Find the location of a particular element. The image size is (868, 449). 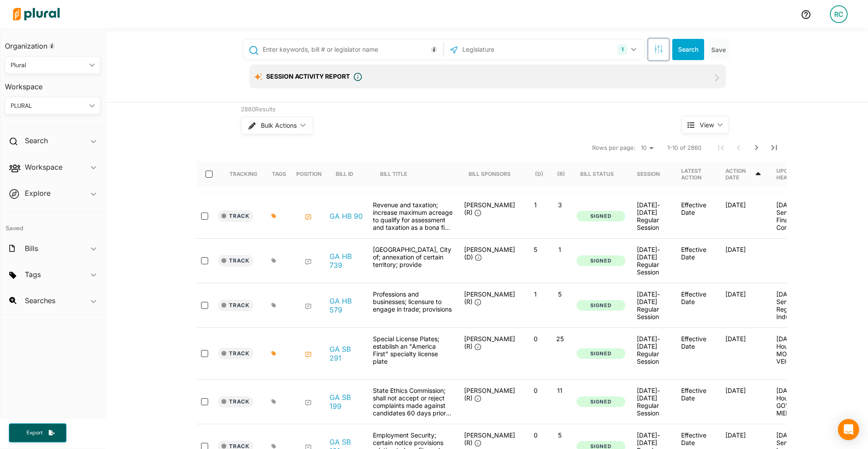

a: GA HB 90 is located at coordinates (345, 217).